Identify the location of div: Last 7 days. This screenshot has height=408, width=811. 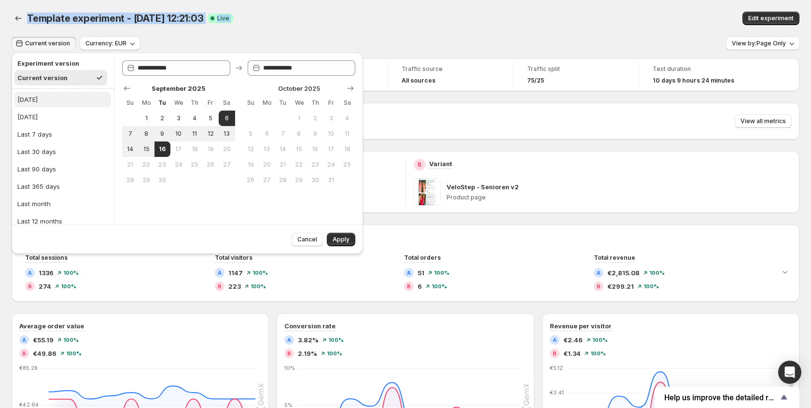
(35, 134).